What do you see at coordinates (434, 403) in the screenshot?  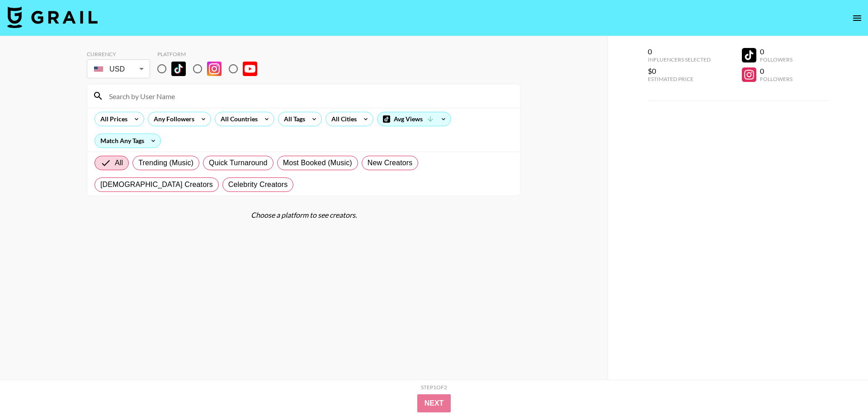 I see `button: Next` at bounding box center [434, 403].